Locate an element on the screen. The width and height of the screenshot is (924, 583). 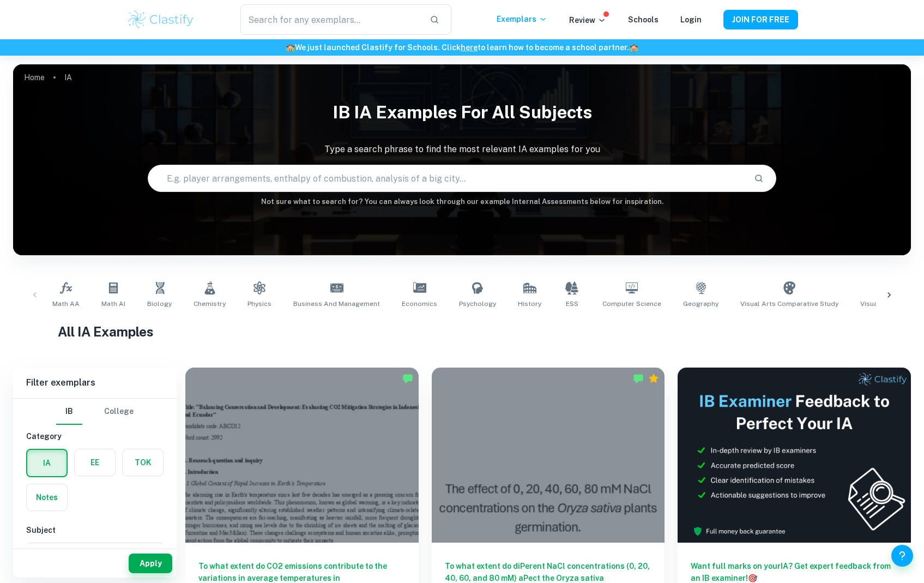
h1: All IA Examples is located at coordinates (462, 331).